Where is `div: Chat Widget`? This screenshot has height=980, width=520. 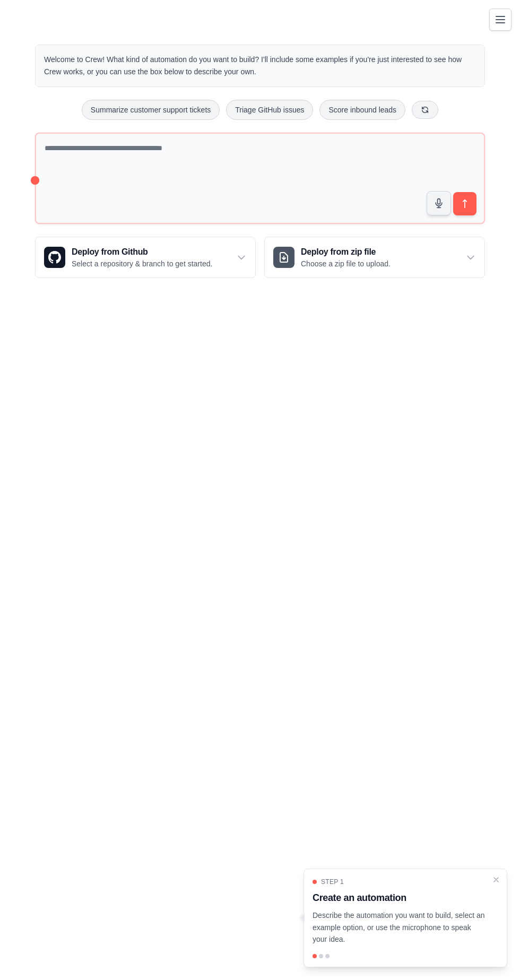 div: Chat Widget is located at coordinates (494, 954).